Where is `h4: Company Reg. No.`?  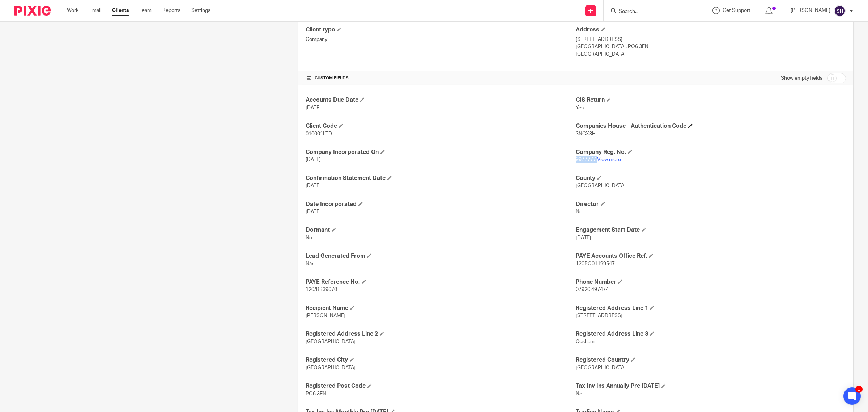
h4: Company Reg. No. is located at coordinates (711, 152).